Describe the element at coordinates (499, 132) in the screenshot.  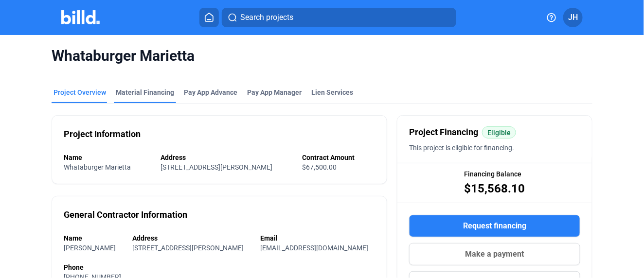
I see `mat-chip: Eligible` at that location.